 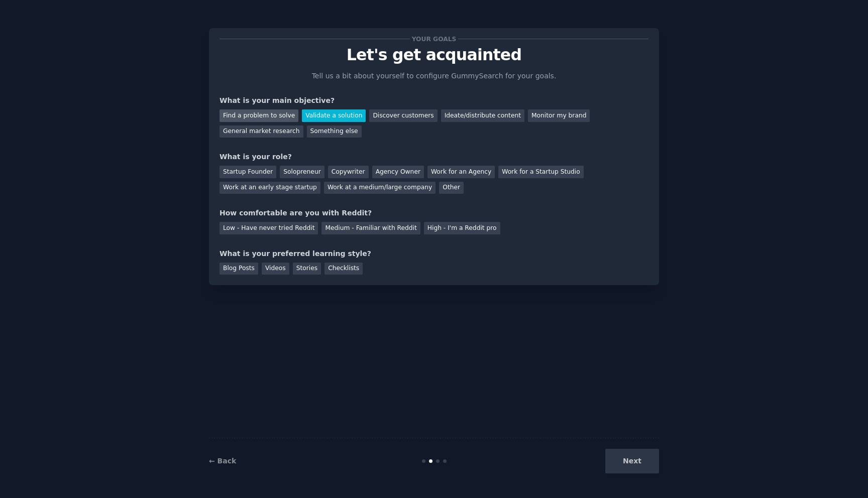 I want to click on div: Stories, so click(x=307, y=268).